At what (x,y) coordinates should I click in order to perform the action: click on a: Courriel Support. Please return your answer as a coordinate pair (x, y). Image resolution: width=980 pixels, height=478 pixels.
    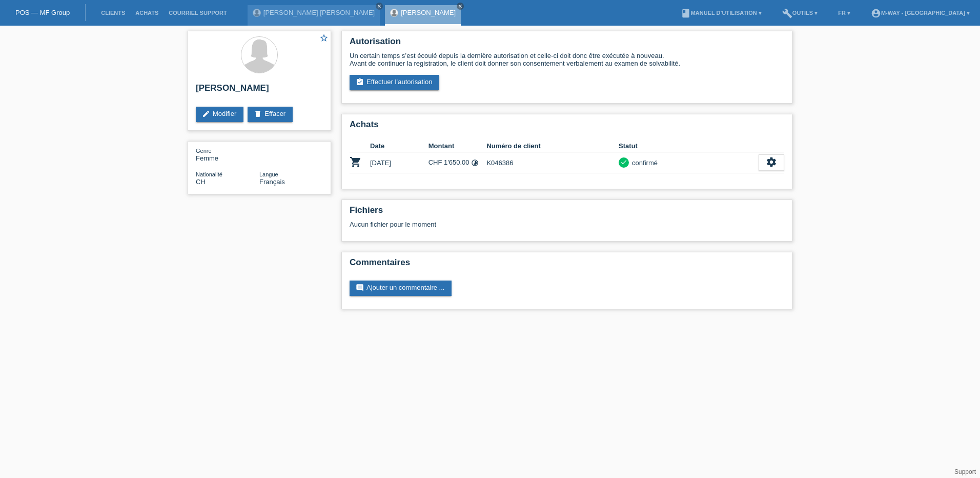
    Looking at the image, I should click on (198, 13).